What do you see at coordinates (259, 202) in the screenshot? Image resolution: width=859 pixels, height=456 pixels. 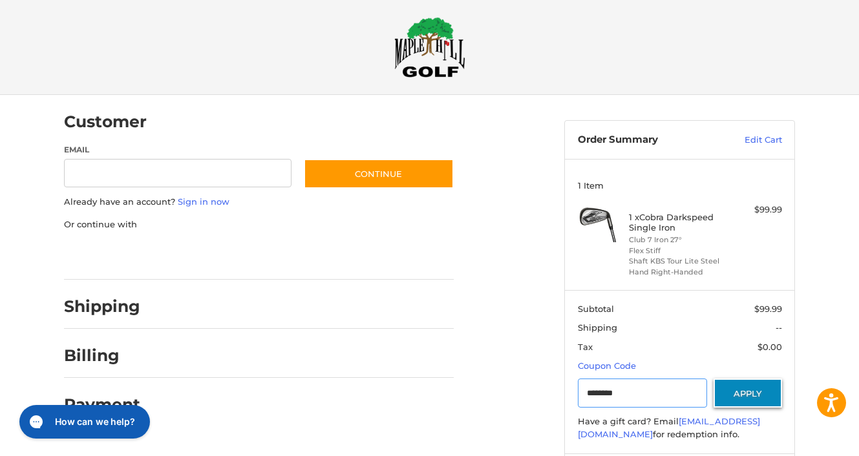 I see `p: Already have an account?` at bounding box center [259, 202].